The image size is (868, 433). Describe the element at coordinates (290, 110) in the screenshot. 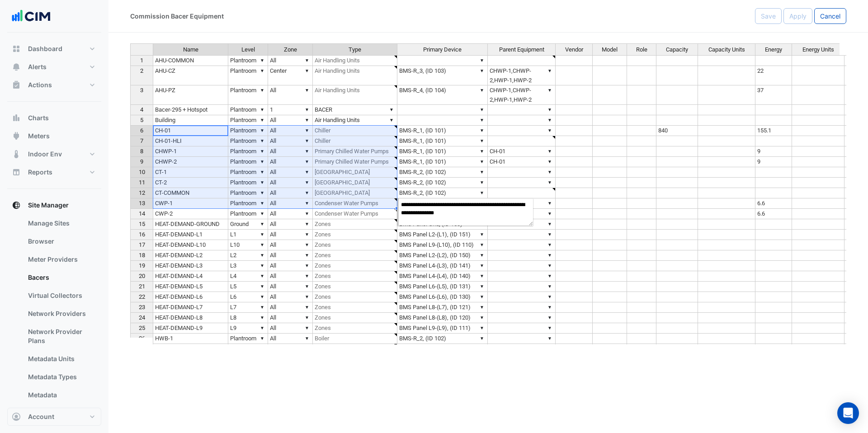

I see `td: 1` at that location.